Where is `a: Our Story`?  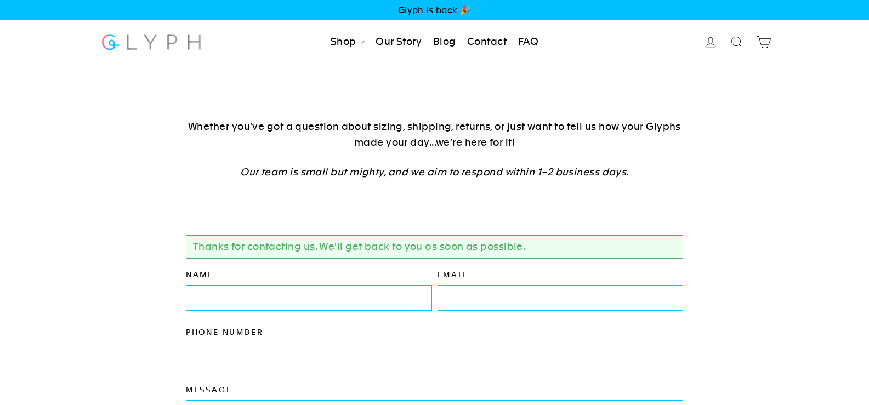
a: Our Story is located at coordinates (399, 42).